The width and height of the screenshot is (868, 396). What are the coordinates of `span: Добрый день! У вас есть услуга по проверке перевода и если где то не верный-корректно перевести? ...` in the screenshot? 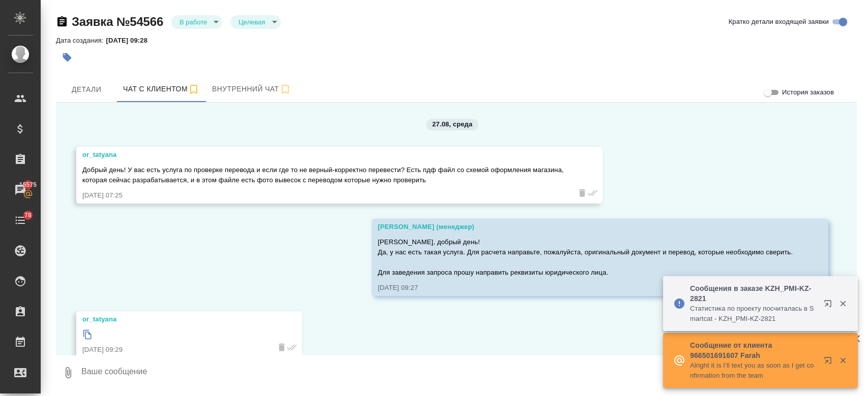 It's located at (324, 175).